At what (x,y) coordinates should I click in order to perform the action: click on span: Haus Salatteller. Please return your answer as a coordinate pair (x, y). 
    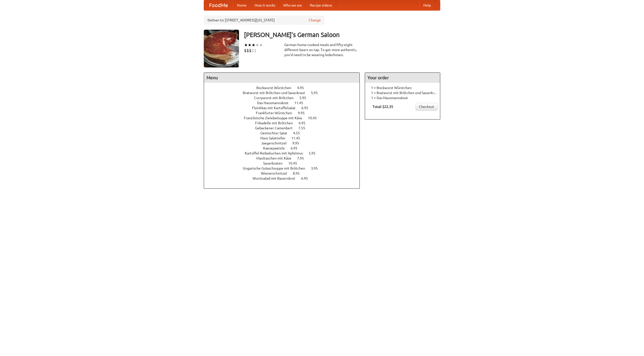
    Looking at the image, I should click on (275, 138).